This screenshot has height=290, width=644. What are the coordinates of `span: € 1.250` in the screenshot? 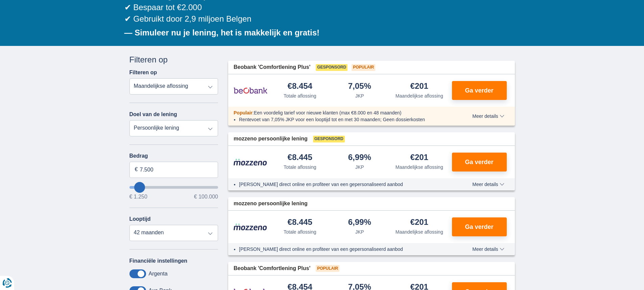 It's located at (138, 197).